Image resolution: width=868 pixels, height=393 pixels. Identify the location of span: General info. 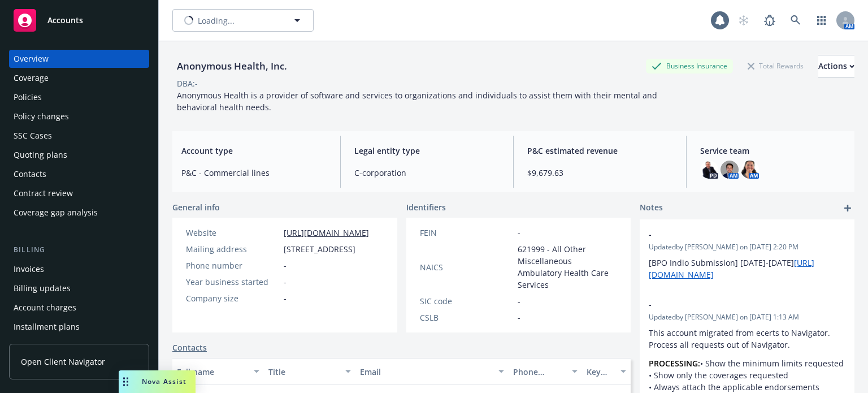
(196, 207).